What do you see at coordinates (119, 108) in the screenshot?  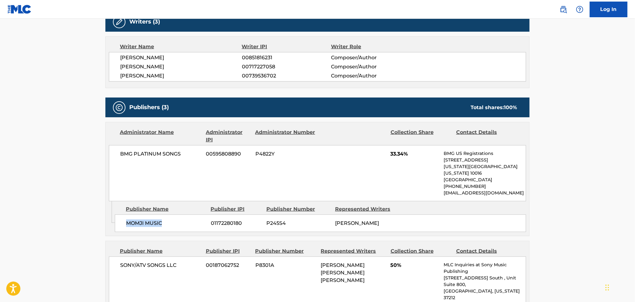 I see `img: Publishers` at bounding box center [119, 108].